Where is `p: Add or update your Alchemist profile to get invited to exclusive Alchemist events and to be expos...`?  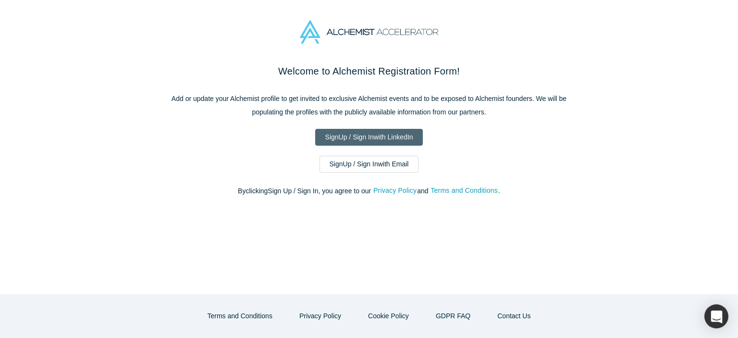
p: Add or update your Alchemist profile to get invited to exclusive Alchemist events and to be expos... is located at coordinates (369, 105).